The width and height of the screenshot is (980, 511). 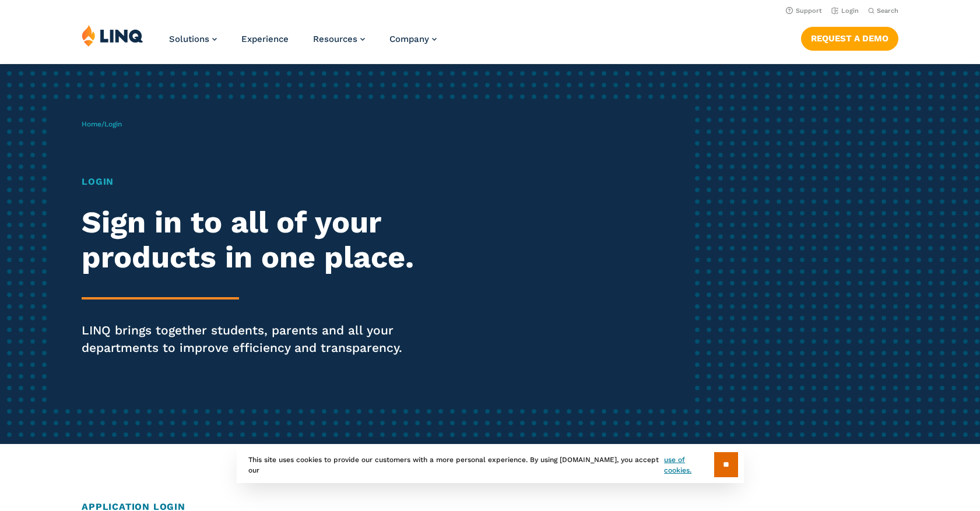 I want to click on button: Open Search Bar, so click(x=883, y=11).